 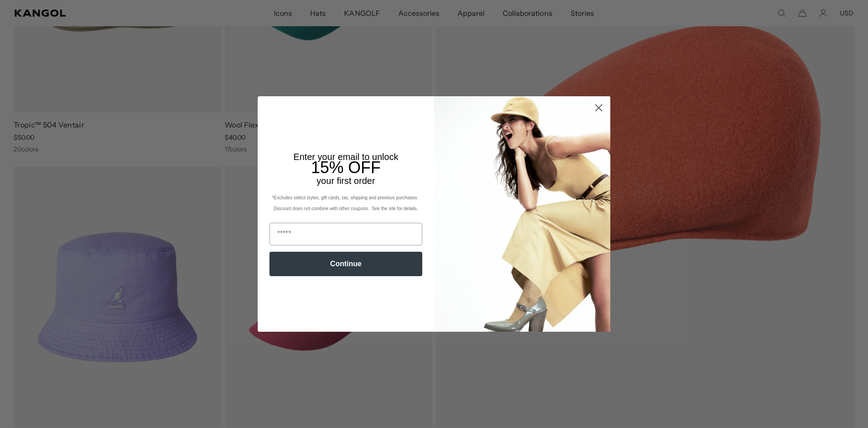 I want to click on span: 15% OFF, so click(x=346, y=167).